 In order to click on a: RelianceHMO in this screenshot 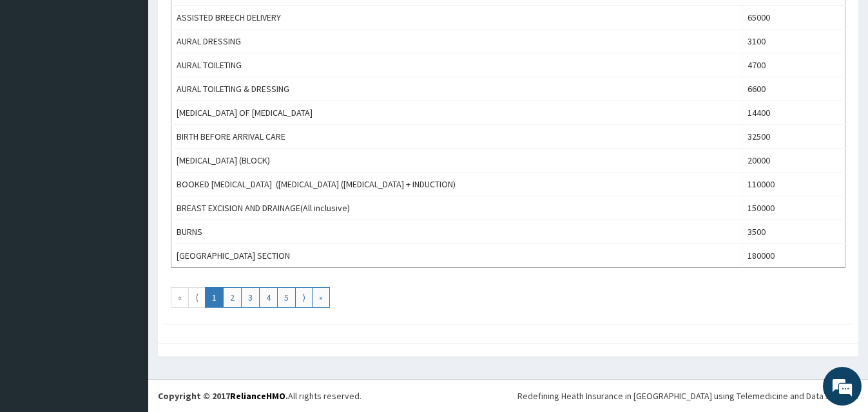, I will do `click(257, 396)`.